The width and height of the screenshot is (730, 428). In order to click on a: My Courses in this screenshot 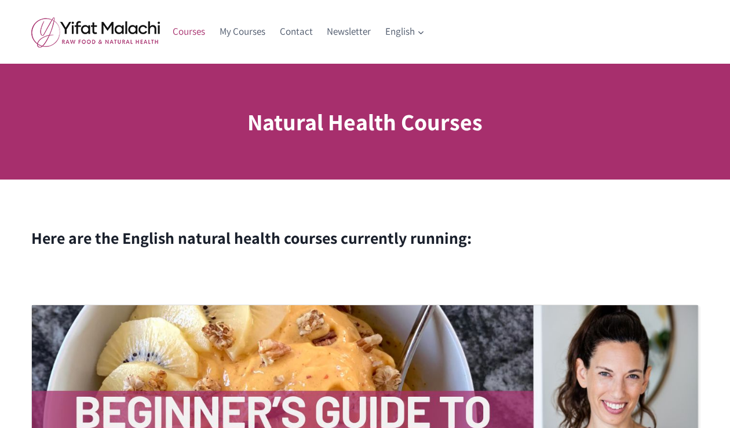, I will do `click(243, 32)`.